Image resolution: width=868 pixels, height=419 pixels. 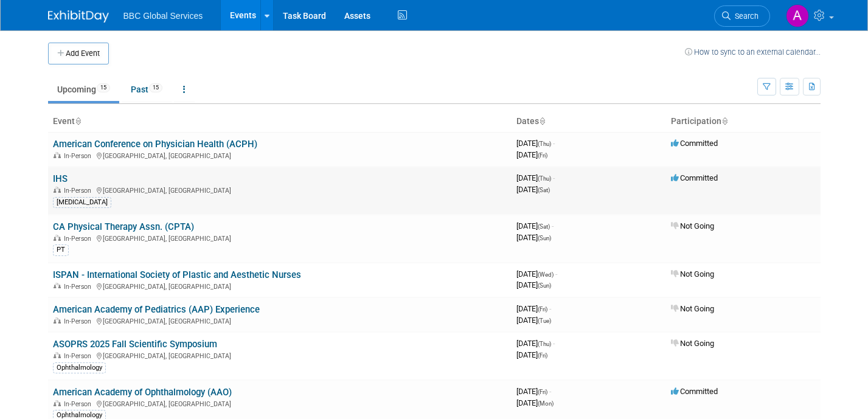 I want to click on span: Search, so click(x=745, y=15).